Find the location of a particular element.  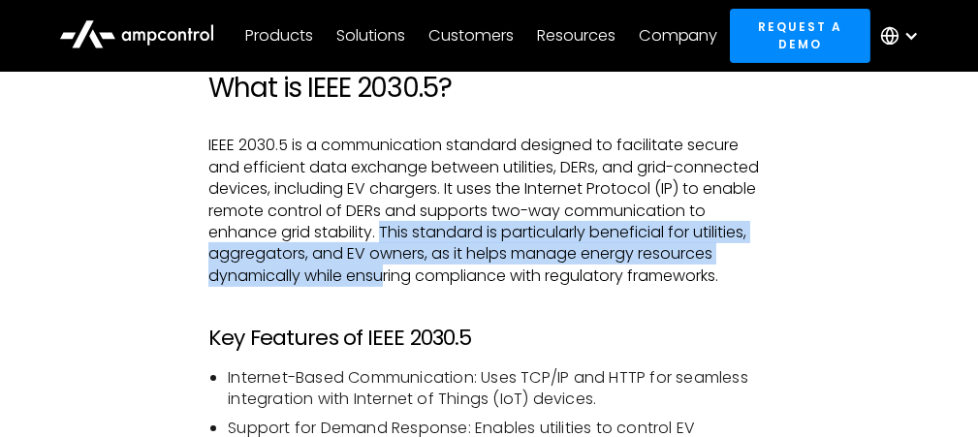

li: Internet-Based Communication: Uses TCP/IP and HTTP for seamless integration with Internet of Thin... is located at coordinates (498, 389).